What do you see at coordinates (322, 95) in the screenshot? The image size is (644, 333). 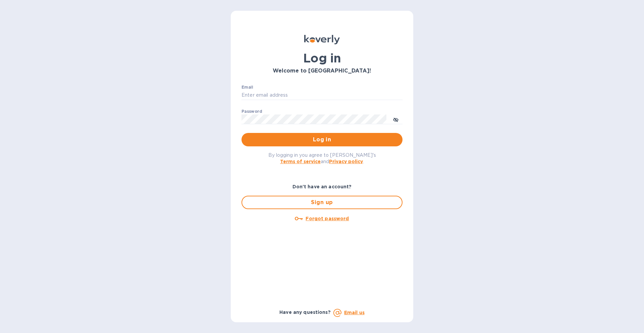 I see `input: Enter email address` at bounding box center [322, 95].